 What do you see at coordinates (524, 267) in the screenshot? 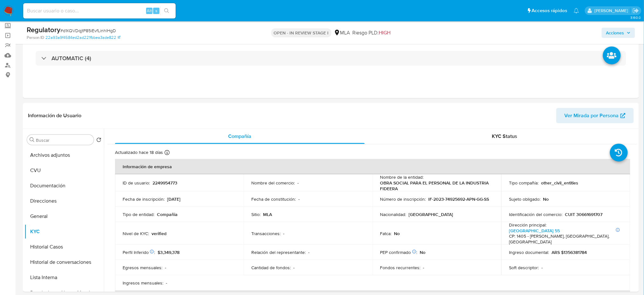
I see `p: Soft descriptor :` at bounding box center [524, 267].